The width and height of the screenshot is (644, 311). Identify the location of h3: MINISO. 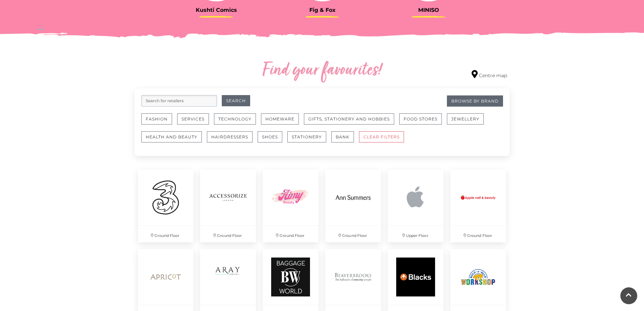
(429, 10).